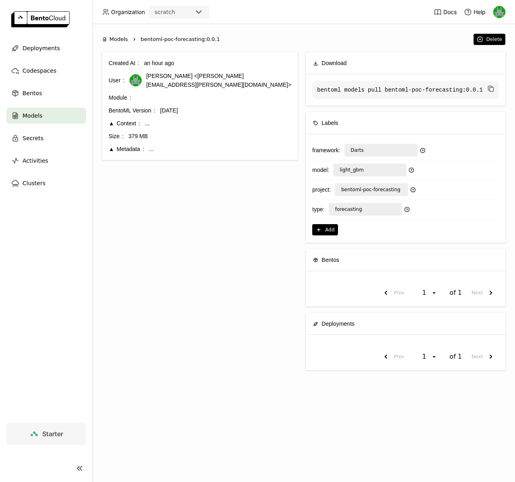 Image resolution: width=515 pixels, height=482 pixels. I want to click on div: Module, so click(120, 98).